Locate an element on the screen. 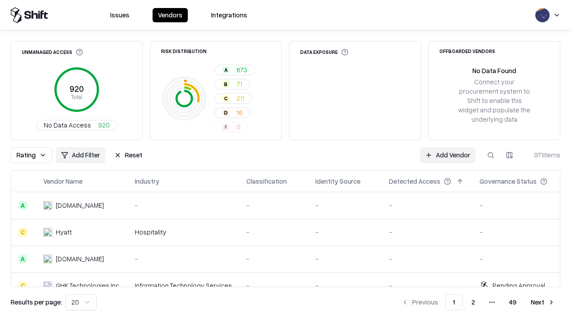  div: Risk Distribution is located at coordinates (184, 51).